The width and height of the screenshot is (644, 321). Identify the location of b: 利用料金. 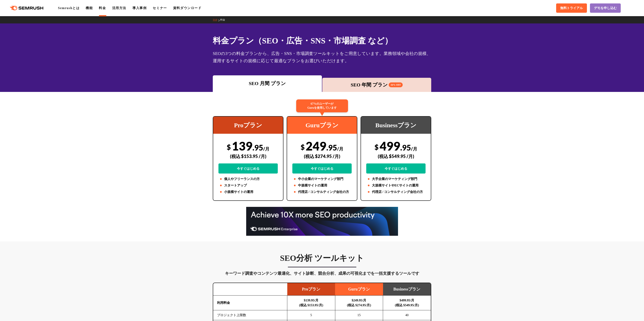
(223, 303).